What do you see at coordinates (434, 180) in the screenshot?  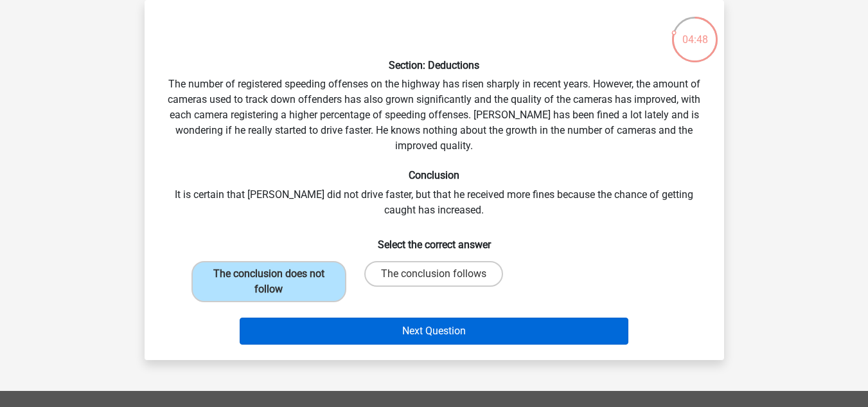 I see `div: The number of registered speeding offenses on the highway has risen sharply in recent years. Howe...` at bounding box center [434, 180].